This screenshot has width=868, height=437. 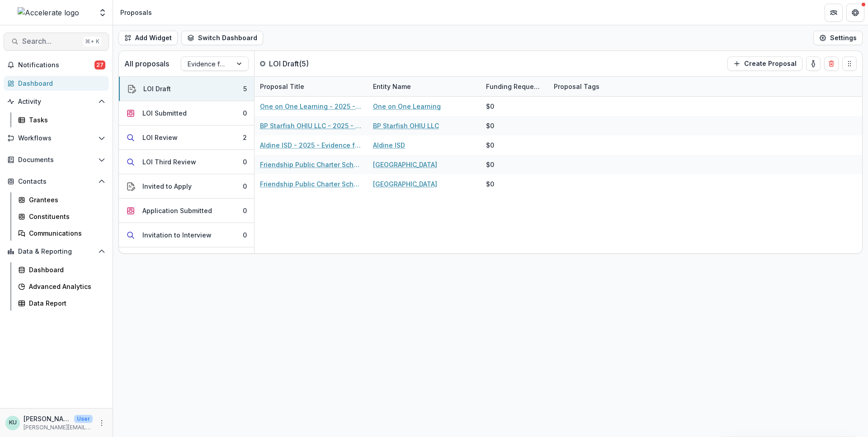 What do you see at coordinates (765, 63) in the screenshot?
I see `button: Create Proposal` at bounding box center [765, 63].